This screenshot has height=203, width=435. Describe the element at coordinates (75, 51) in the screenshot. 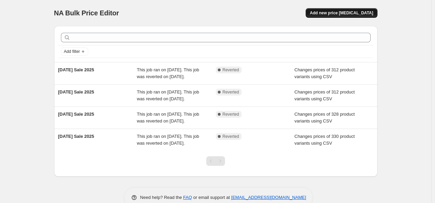

I see `button: Add filter` at that location.